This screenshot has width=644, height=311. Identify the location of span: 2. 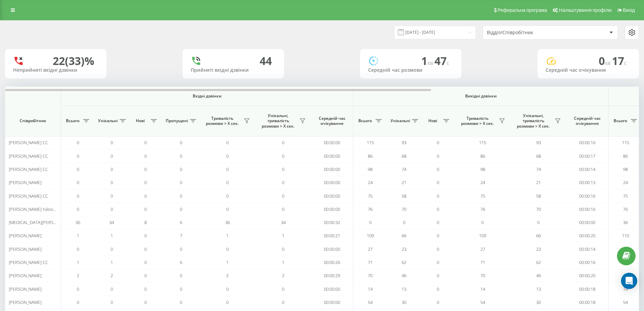
(78, 276).